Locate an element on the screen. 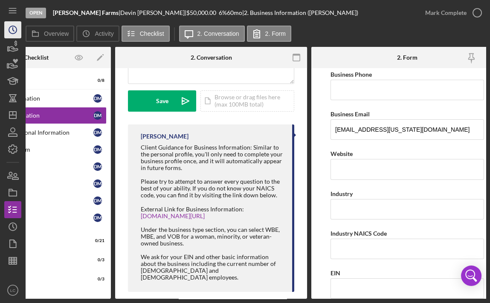 This screenshot has height=303, width=490. label: Checklist is located at coordinates (152, 34).